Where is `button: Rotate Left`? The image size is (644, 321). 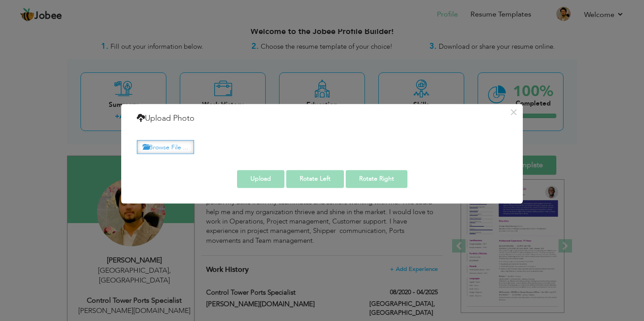 button: Rotate Left is located at coordinates (315, 179).